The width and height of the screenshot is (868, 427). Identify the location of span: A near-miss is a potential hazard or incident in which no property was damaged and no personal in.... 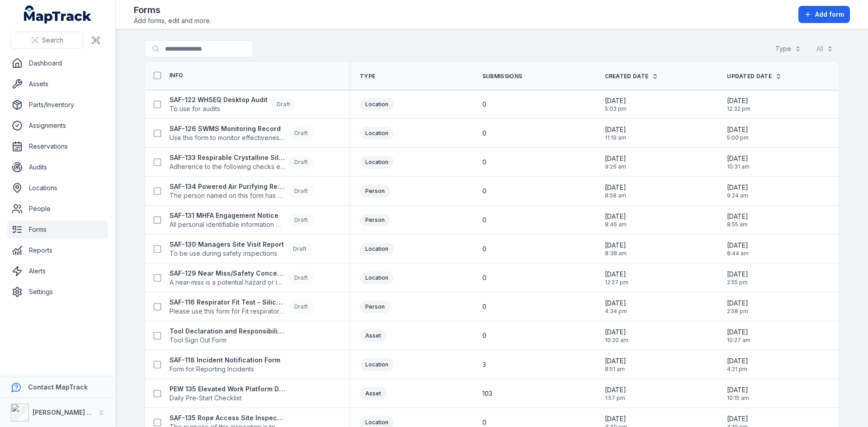
(227, 282).